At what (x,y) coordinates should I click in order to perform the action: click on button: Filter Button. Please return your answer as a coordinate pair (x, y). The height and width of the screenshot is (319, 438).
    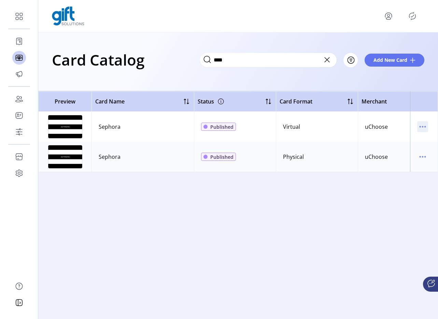
    Looking at the image, I should click on (350, 60).